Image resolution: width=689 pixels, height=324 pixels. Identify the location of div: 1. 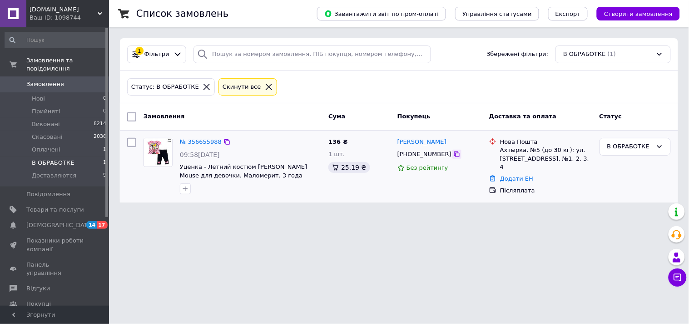
(140, 51).